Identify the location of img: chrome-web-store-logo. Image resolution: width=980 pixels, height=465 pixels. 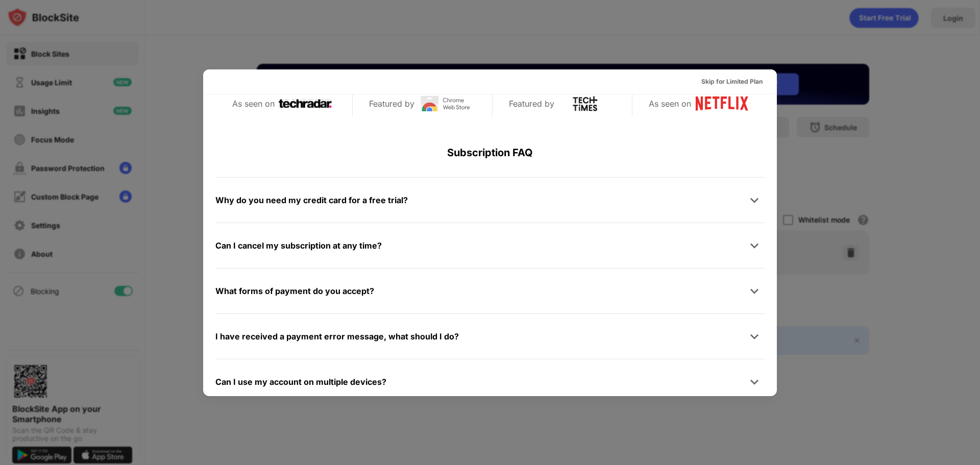
(445, 103).